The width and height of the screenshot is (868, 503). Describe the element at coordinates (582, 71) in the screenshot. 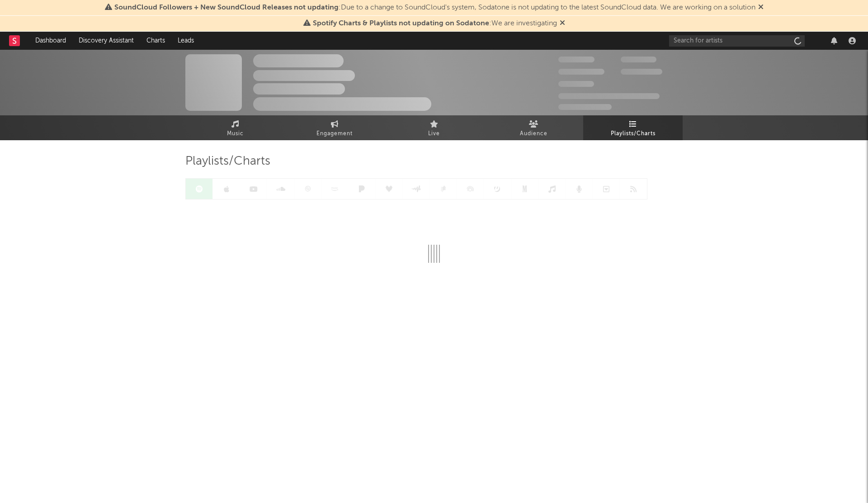

I see `span: 50,000,000` at that location.